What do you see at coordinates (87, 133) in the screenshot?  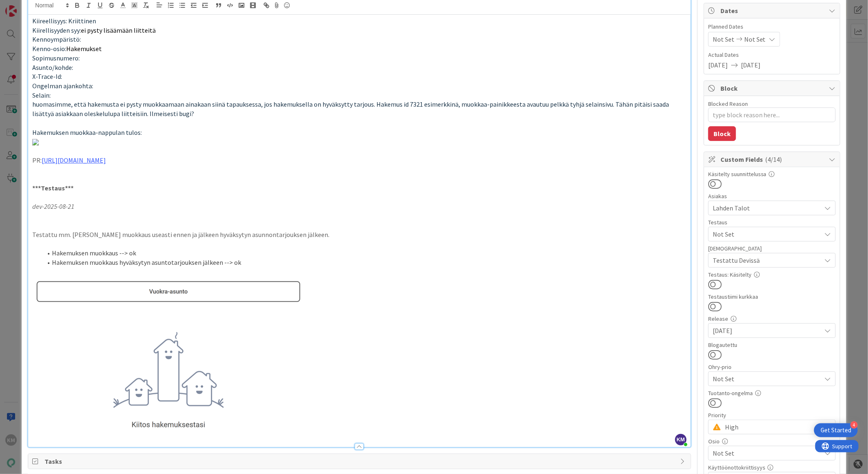 I see `span: Hakemuksen muokkaa-nappulan tulos:` at bounding box center [87, 133].